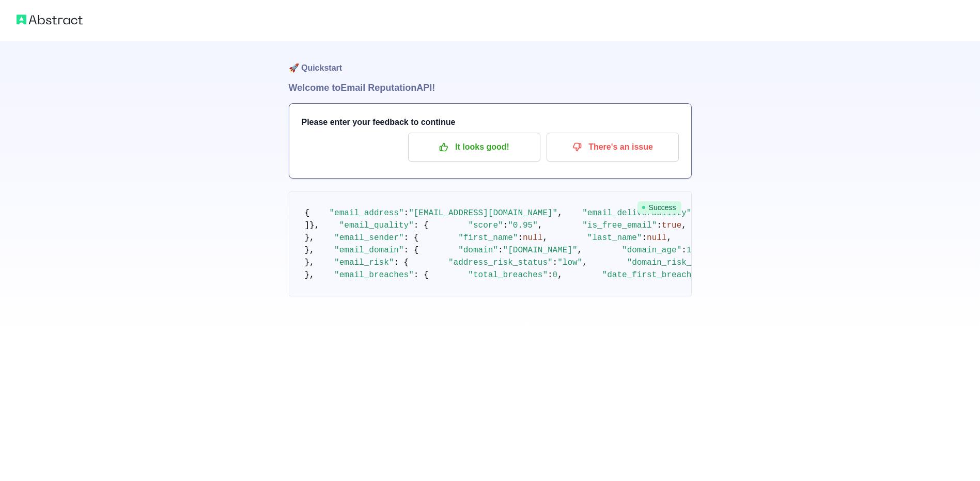 Image resolution: width=980 pixels, height=481 pixels. I want to click on p: It looks good!, so click(474, 147).